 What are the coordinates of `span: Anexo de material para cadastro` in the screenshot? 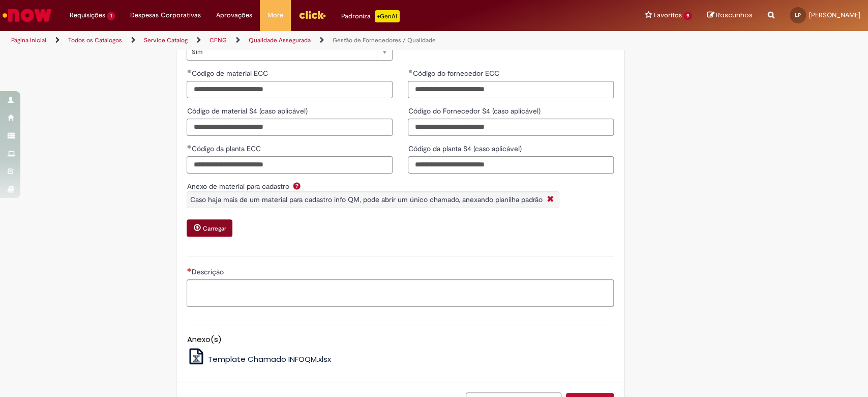 It's located at (238, 186).